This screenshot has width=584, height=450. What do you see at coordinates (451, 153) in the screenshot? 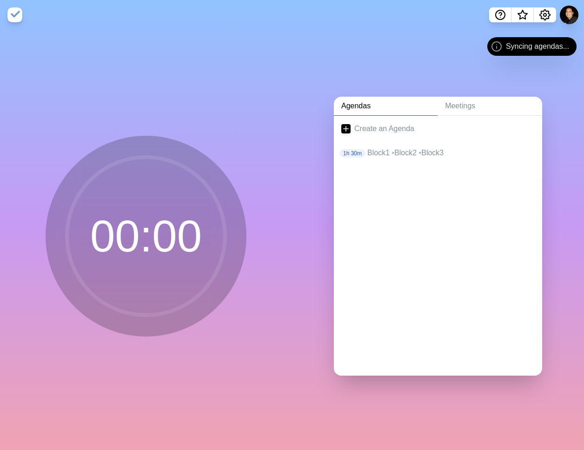
I see `p: Block1 Block2 Block3` at bounding box center [451, 153].